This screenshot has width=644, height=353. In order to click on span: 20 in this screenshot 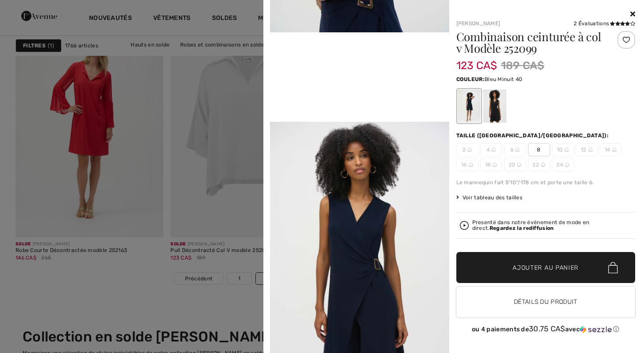, I will do `click(515, 165)`.